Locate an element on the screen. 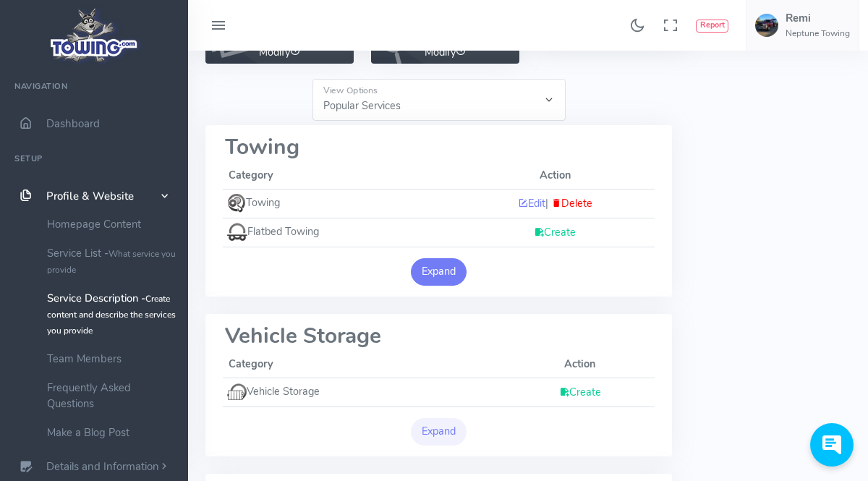 Image resolution: width=868 pixels, height=481 pixels. td: Flatbed Towing is located at coordinates (339, 232).